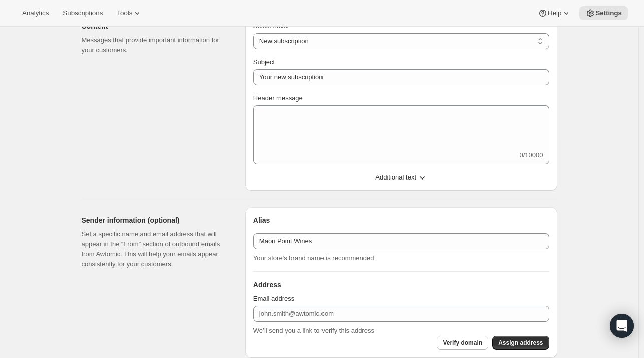 Image resolution: width=644 pixels, height=358 pixels. Describe the element at coordinates (82, 13) in the screenshot. I see `span: Subscriptions` at that location.